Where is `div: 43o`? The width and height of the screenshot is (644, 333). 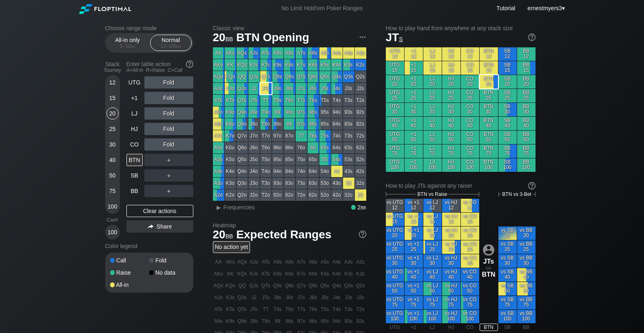 div: 43o is located at coordinates (337, 183).